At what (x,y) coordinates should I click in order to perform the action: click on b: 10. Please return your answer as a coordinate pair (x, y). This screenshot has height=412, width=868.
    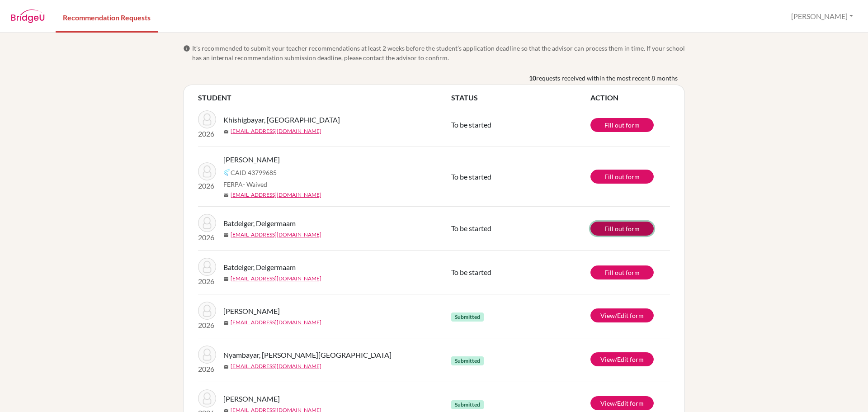
    Looking at the image, I should click on (533, 78).